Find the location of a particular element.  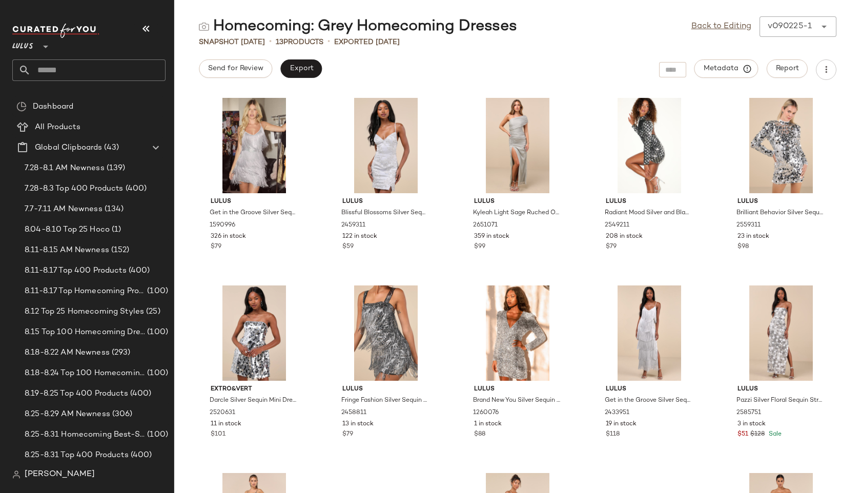

span: $88 is located at coordinates (480, 435).